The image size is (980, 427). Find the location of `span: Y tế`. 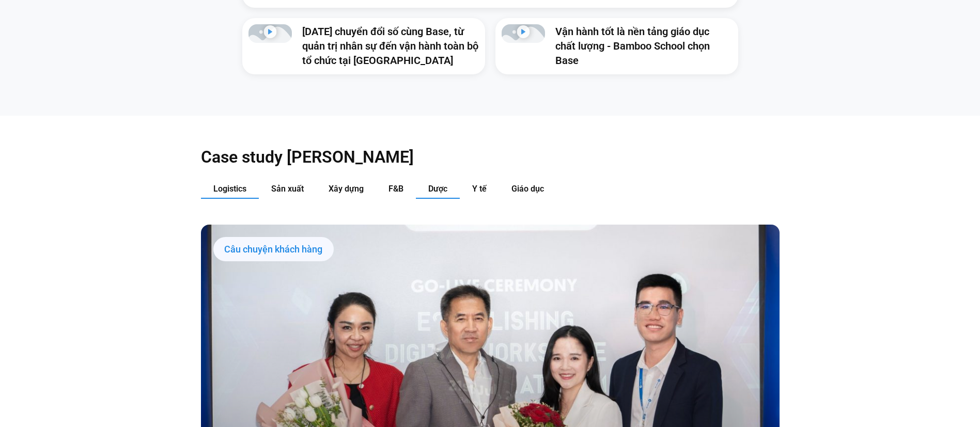

span: Y tế is located at coordinates (479, 188).